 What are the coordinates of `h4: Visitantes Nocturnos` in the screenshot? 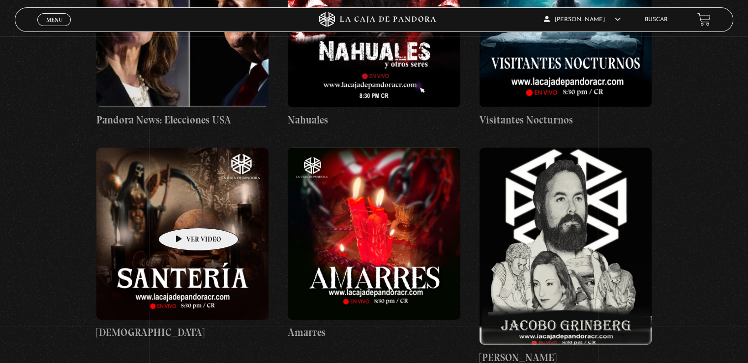 It's located at (566, 120).